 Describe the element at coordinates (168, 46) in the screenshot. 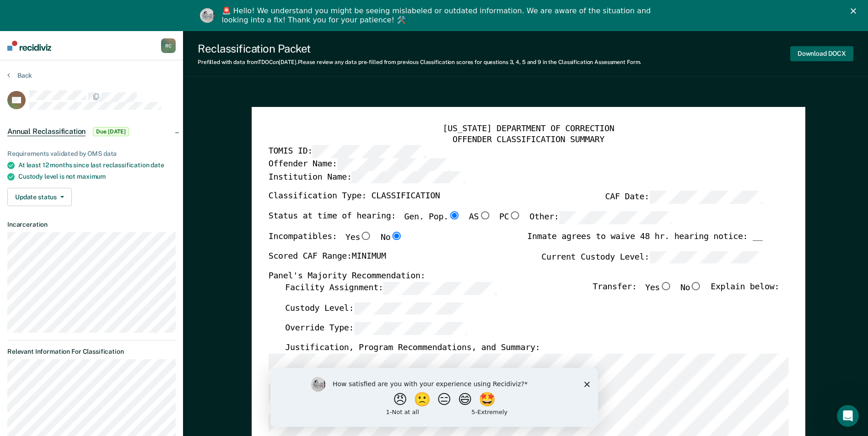

I see `button: RC` at that location.